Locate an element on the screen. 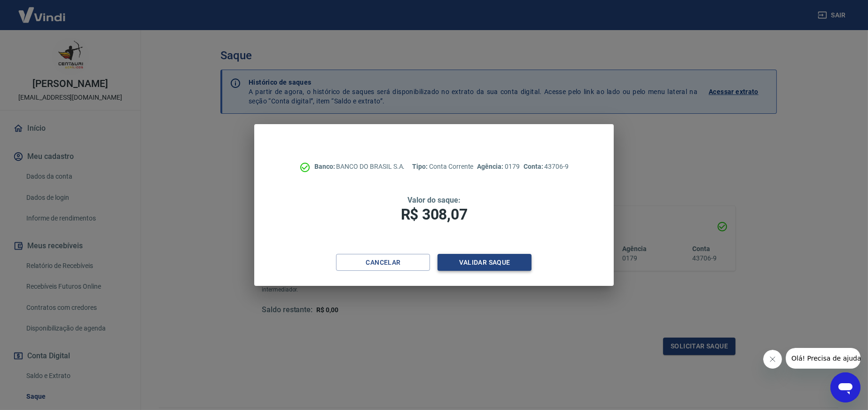  p: 43706-9 is located at coordinates (546, 167).